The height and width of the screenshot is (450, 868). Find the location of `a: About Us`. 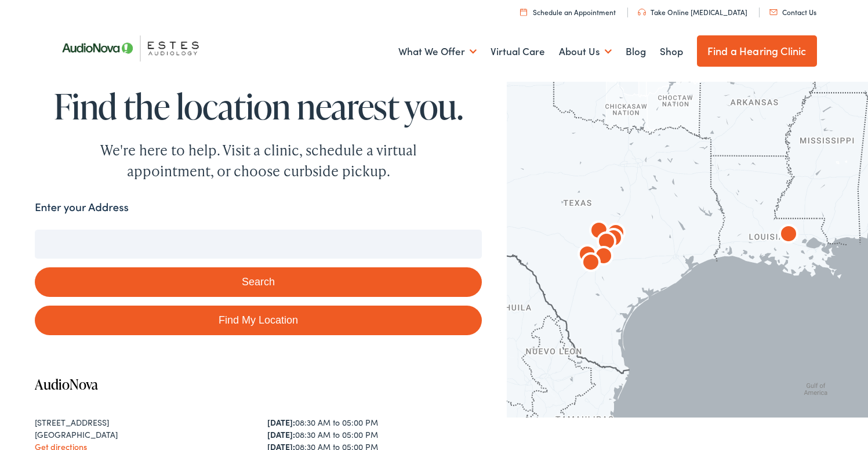

a: About Us is located at coordinates (585, 51).